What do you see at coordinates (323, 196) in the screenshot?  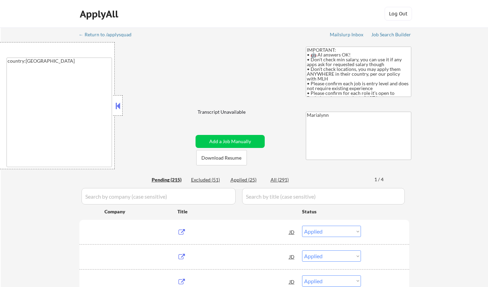 I see `input: Search by title (case sensitive)` at bounding box center [323, 196].